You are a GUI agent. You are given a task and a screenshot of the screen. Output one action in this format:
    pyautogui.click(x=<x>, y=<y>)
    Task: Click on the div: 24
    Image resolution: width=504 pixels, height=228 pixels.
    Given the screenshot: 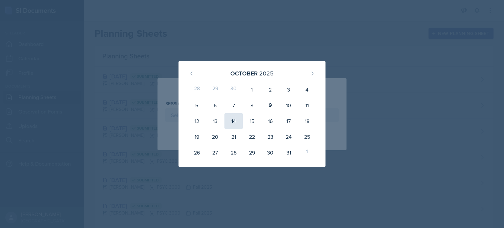 What is the action you would take?
    pyautogui.click(x=289, y=137)
    